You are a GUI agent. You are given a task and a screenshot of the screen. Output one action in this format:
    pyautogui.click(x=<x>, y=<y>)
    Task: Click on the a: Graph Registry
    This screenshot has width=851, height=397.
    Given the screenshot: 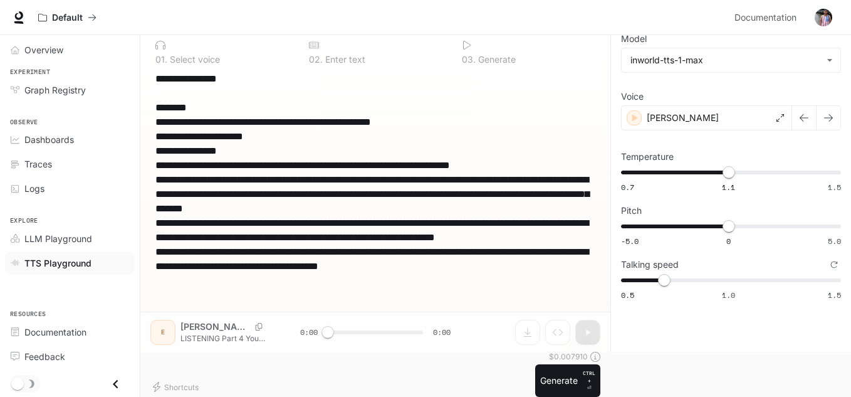 What is the action you would take?
    pyautogui.click(x=70, y=90)
    